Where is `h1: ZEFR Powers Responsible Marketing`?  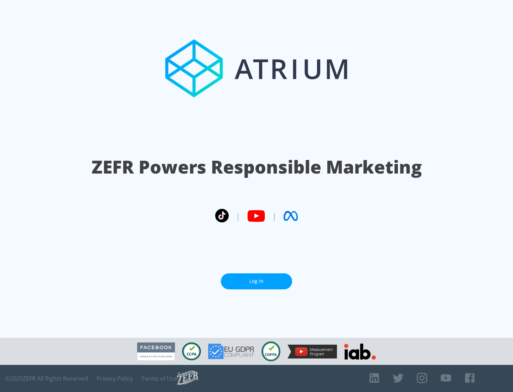
h1: ZEFR Powers Responsible Marketing is located at coordinates (257, 167).